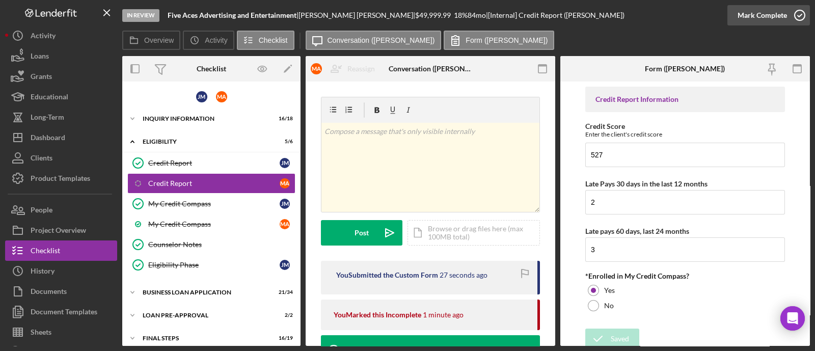 The width and height of the screenshot is (815, 351). Describe the element at coordinates (211, 69) in the screenshot. I see `div: Checklist` at that location.